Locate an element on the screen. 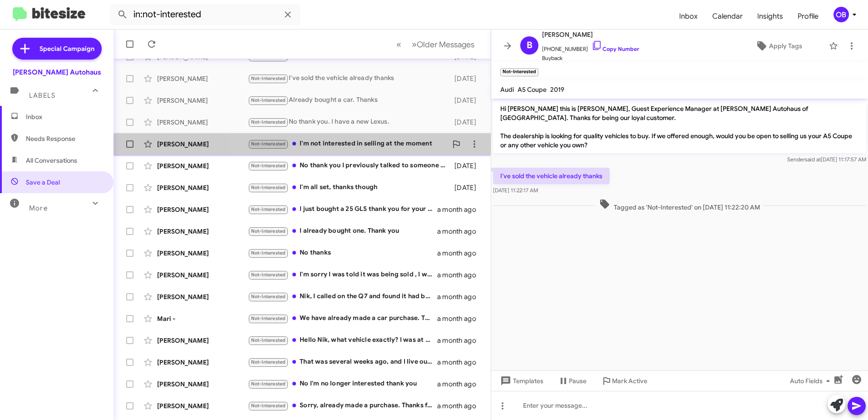 This screenshot has width=868, height=420. div: That was several weeks ago, and I live outside of the state. is located at coordinates (342, 361).